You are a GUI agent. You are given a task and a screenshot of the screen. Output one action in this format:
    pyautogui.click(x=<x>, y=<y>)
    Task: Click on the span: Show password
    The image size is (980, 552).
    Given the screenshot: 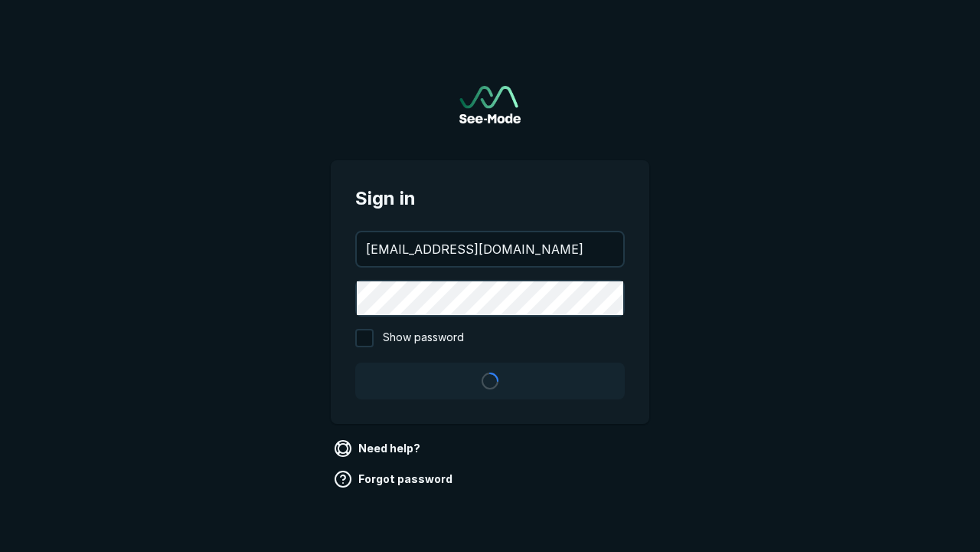 What is the action you would take?
    pyautogui.click(x=424, y=338)
    